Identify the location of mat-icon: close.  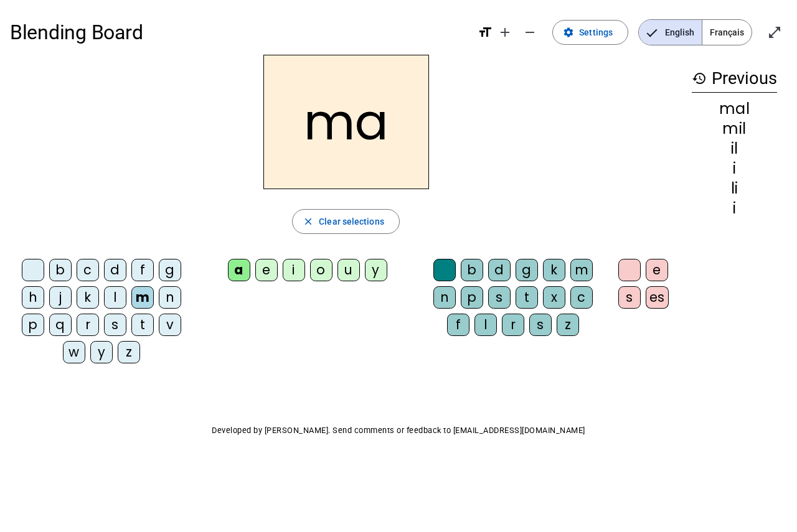
(308, 222).